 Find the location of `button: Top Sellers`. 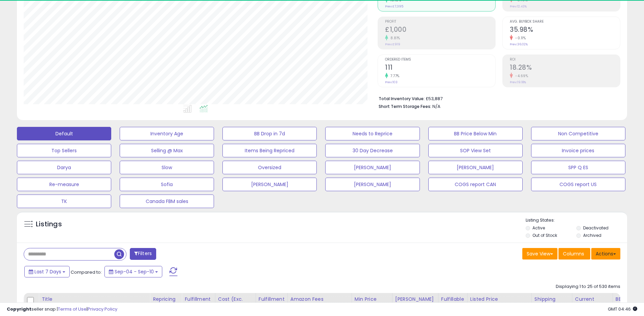

button: Top Sellers is located at coordinates (64, 151).